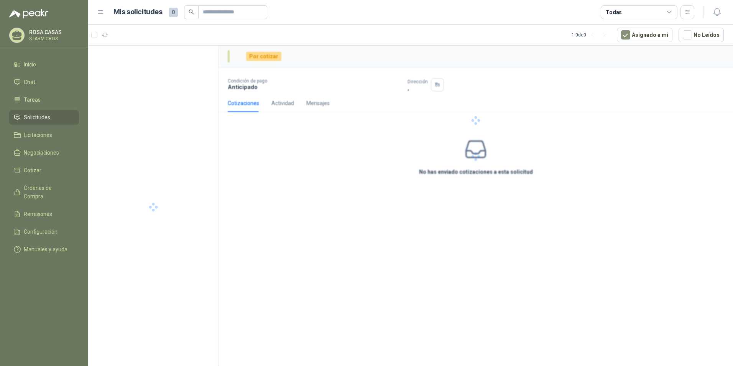  I want to click on img: Logo peakr, so click(29, 14).